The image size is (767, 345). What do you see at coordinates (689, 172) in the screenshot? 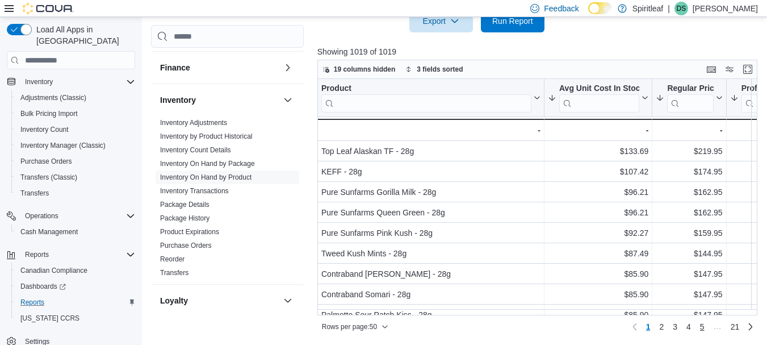
I see `div: $174.95` at bounding box center [689, 172].